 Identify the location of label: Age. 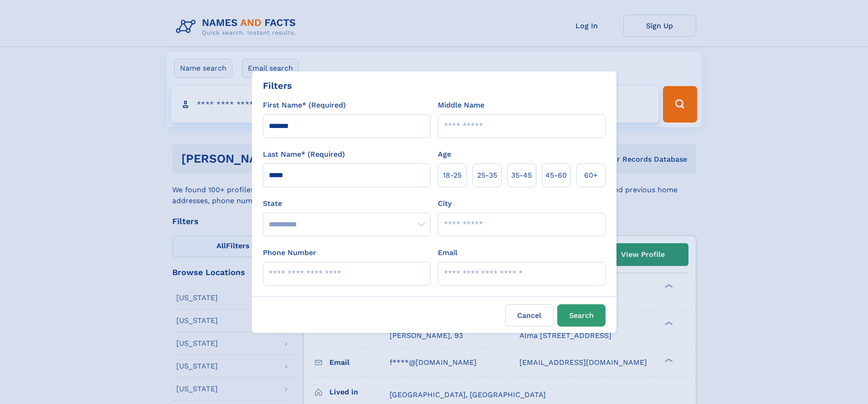
(444, 154).